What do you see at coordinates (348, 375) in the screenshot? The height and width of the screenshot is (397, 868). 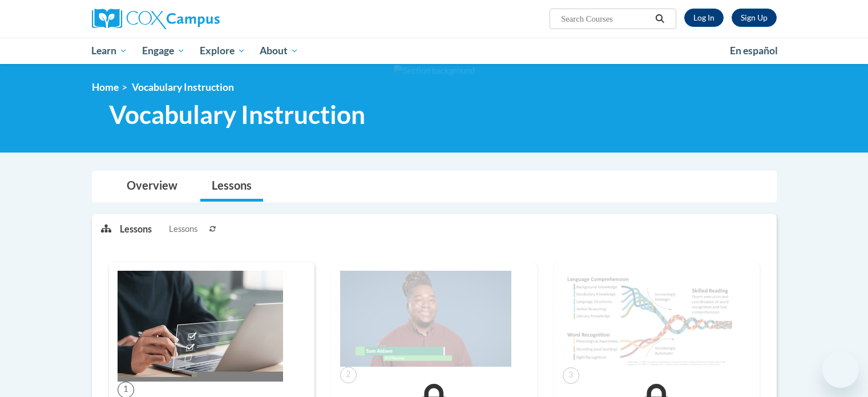 I see `span: 2` at bounding box center [348, 375].